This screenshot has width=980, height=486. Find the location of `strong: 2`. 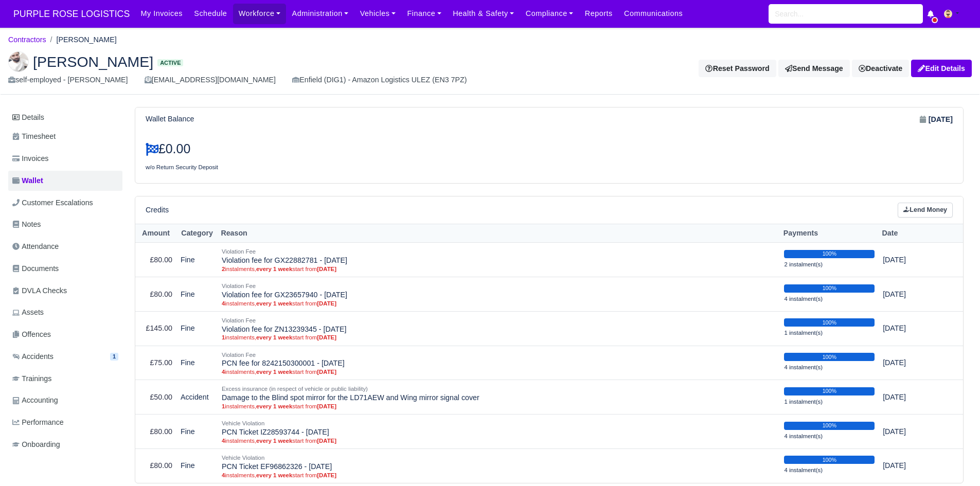

strong: 2 is located at coordinates (224, 269).